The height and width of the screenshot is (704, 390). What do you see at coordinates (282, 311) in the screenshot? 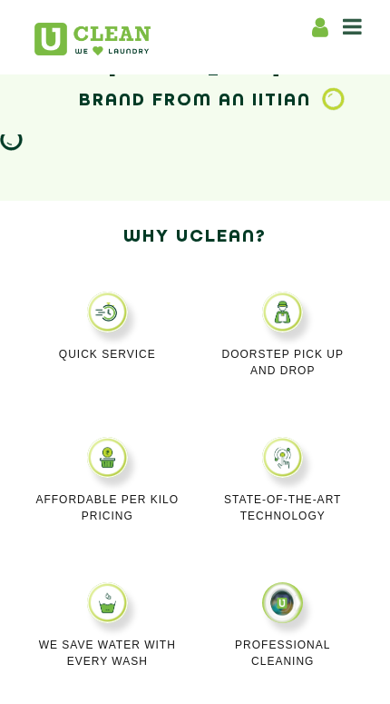
I see `img: DOORSTEP_PICK_UP_AND_DROP_11zon.webp` at bounding box center [282, 311].